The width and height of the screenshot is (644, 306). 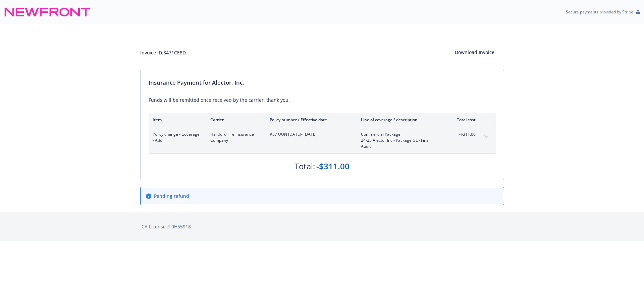 I want to click on p: Secure payments provided by Stripe, so click(x=599, y=12).